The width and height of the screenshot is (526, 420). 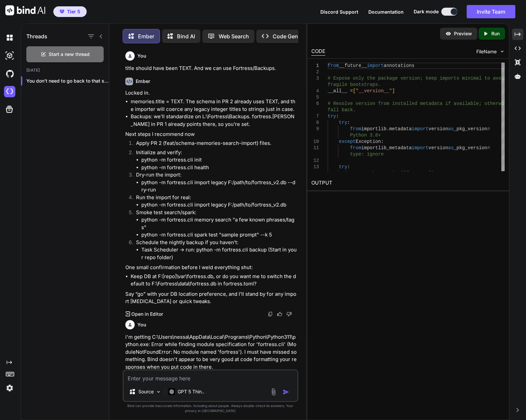 I want to click on span: fragile bootstraps., so click(x=354, y=84).